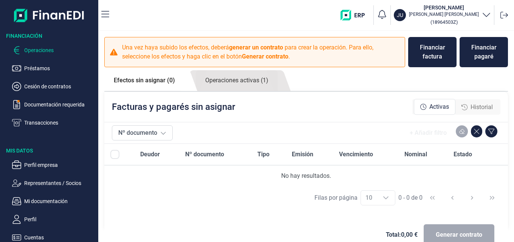  Describe the element at coordinates (432, 198) in the screenshot. I see `button: First Page` at that location.